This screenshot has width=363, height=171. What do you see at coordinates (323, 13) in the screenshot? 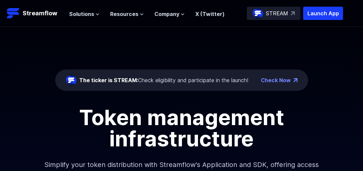
I see `p: Launch App` at bounding box center [323, 13].